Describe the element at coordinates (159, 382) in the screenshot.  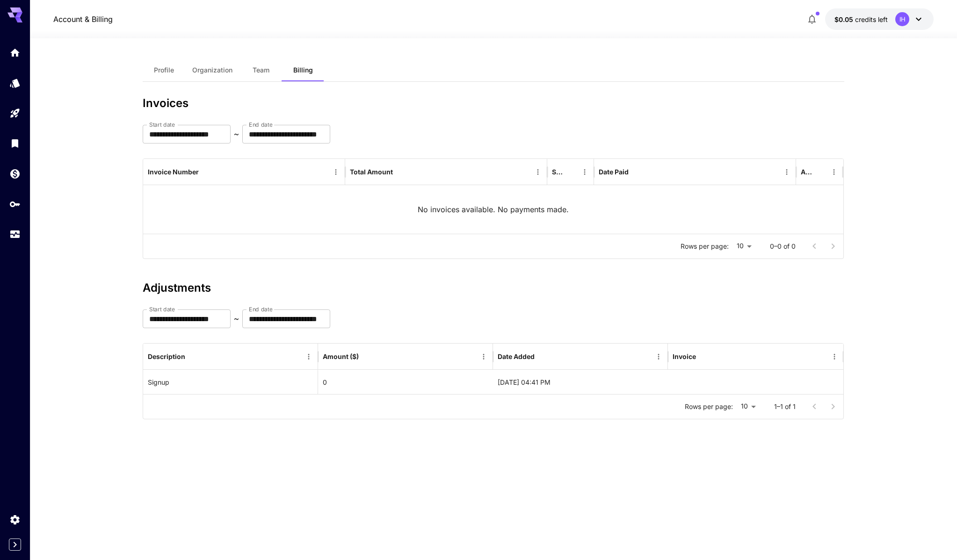
I see `p: Signup` at that location.